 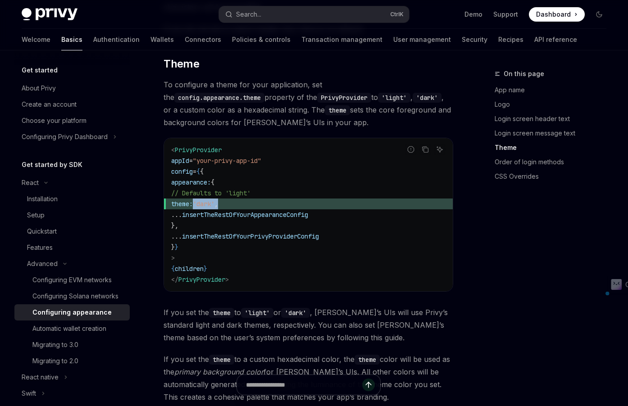 I want to click on div: Choose your platform, so click(x=54, y=121).